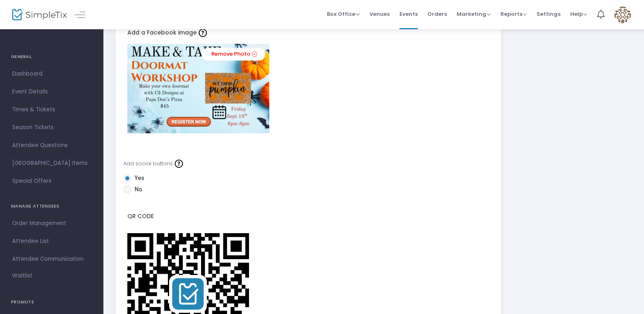 This screenshot has width=644, height=314. What do you see at coordinates (188, 164) in the screenshot?
I see `div: Add social buttons` at bounding box center [188, 164].